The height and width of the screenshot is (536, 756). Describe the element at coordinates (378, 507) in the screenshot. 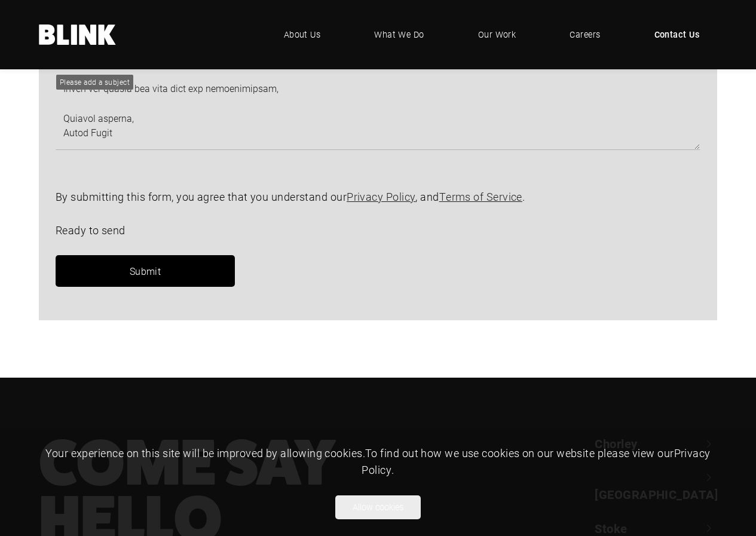

I see `button: Allow cookies` at that location.